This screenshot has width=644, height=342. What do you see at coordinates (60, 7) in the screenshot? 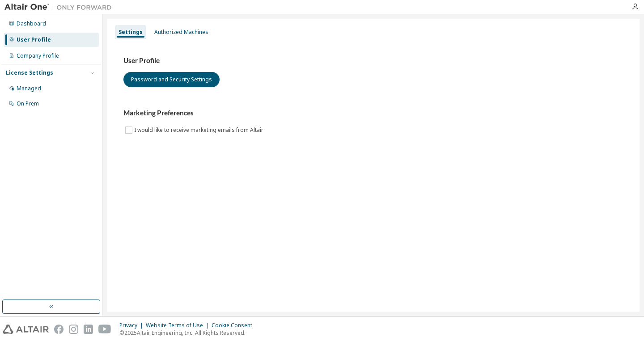
I see `img: Altair One` at bounding box center [60, 7].